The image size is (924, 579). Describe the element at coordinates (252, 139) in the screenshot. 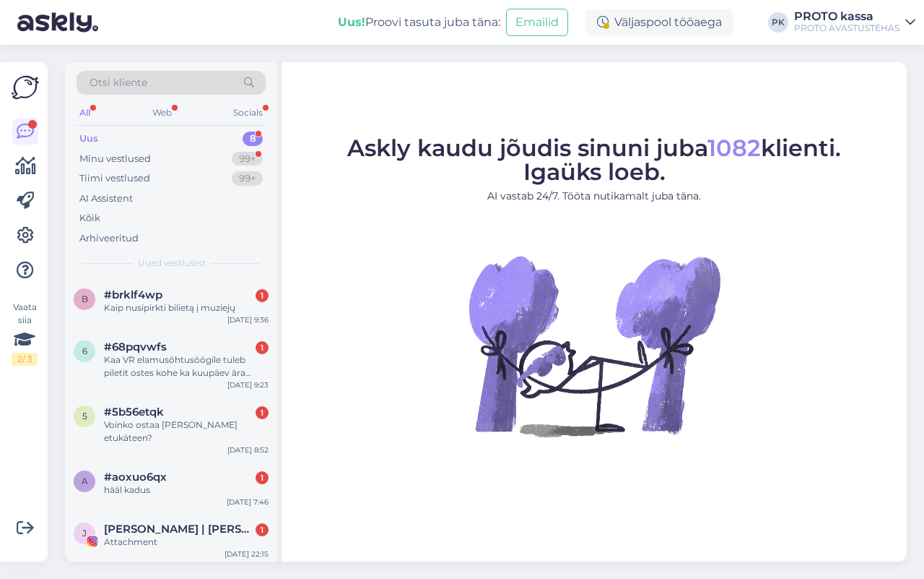

I see `div: 8` at that location.